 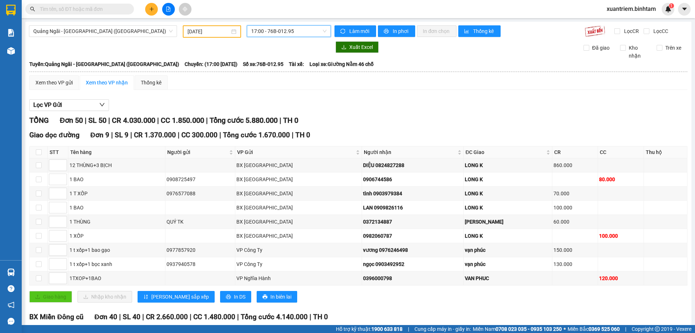 What do you see at coordinates (117, 250) in the screenshot?
I see `div: 1 t xốp+1 bao gạo` at bounding box center [117, 250].